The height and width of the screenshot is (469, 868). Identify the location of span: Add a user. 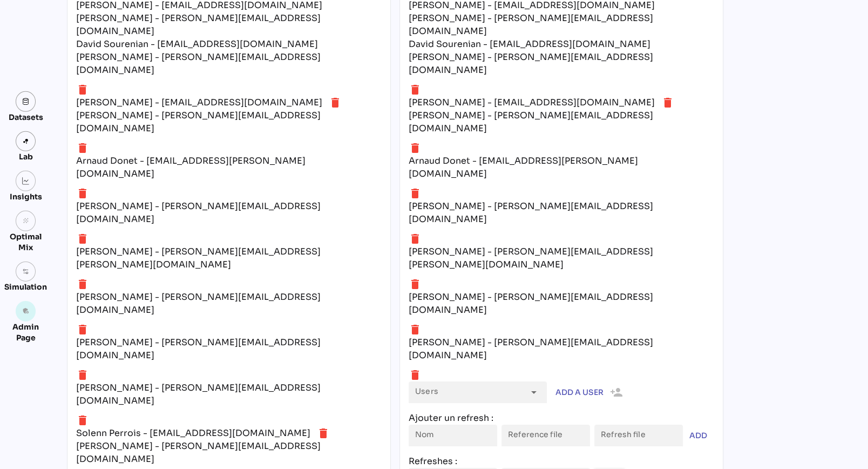
(580, 392).